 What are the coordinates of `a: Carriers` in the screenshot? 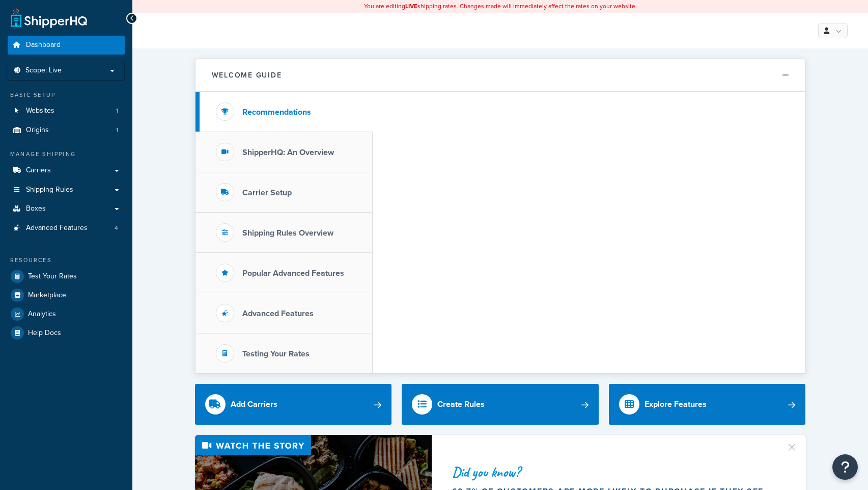 It's located at (66, 170).